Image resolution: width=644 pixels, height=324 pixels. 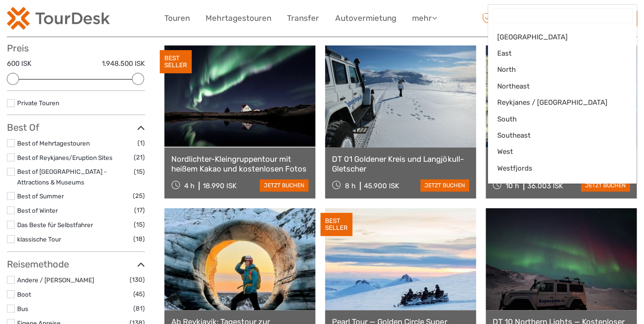 I want to click on a: Mehrtagestouren, so click(x=238, y=18).